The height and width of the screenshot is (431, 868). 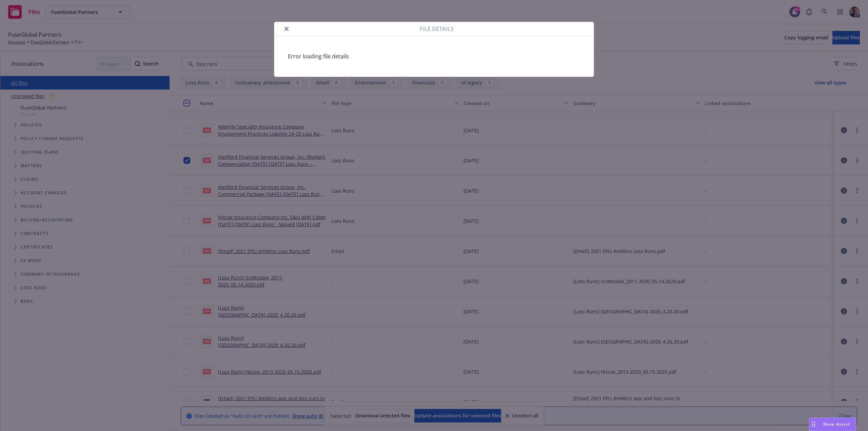 What do you see at coordinates (813, 424) in the screenshot?
I see `div: Drag to move` at bounding box center [813, 424].